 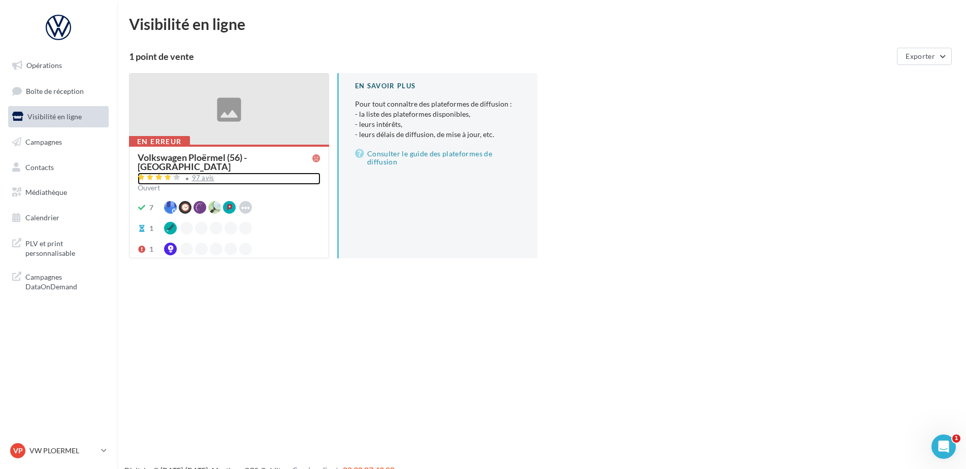 What do you see at coordinates (438, 158) in the screenshot?
I see `a: Consulter le guide des plateformes de diffusion` at bounding box center [438, 158].